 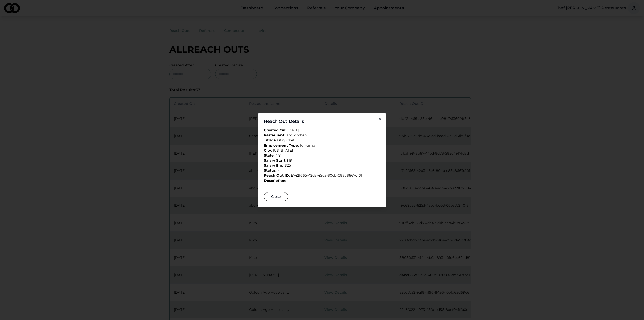 What do you see at coordinates (281, 145) in the screenshot?
I see `strong: Employment Type:` at bounding box center [281, 145].